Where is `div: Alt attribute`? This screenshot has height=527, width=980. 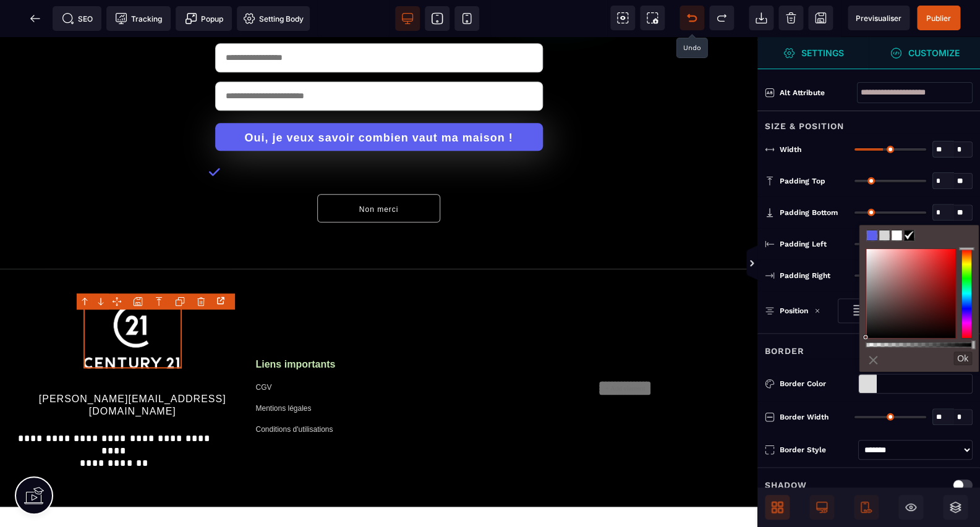 div: Alt attribute is located at coordinates (818, 92).